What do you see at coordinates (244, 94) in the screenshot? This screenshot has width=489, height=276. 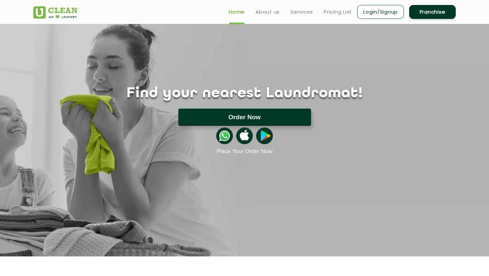 I see `h1: Find your nearest Laundromat!` at bounding box center [244, 94].